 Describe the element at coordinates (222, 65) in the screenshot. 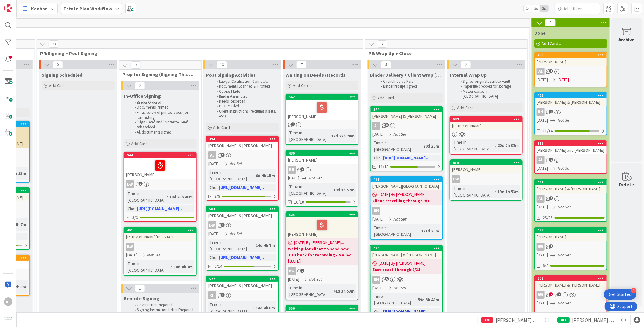

I see `span: 13` at that location.